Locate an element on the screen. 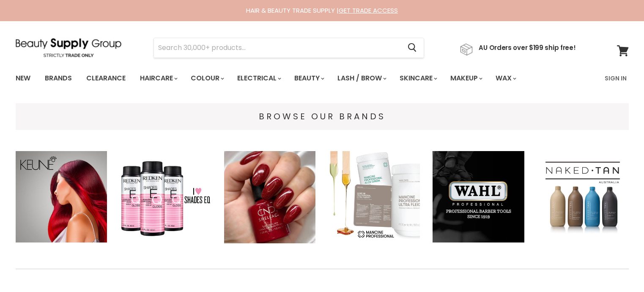 Image resolution: width=644 pixels, height=292 pixels. a: Lash / Brow is located at coordinates (361, 78).